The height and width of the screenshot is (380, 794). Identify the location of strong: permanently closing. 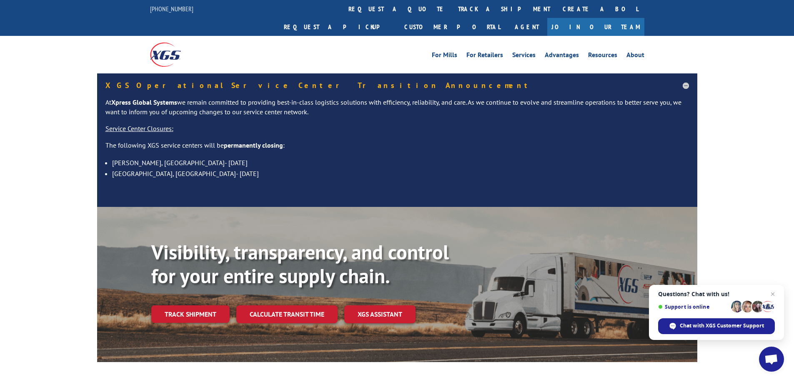
(253, 145).